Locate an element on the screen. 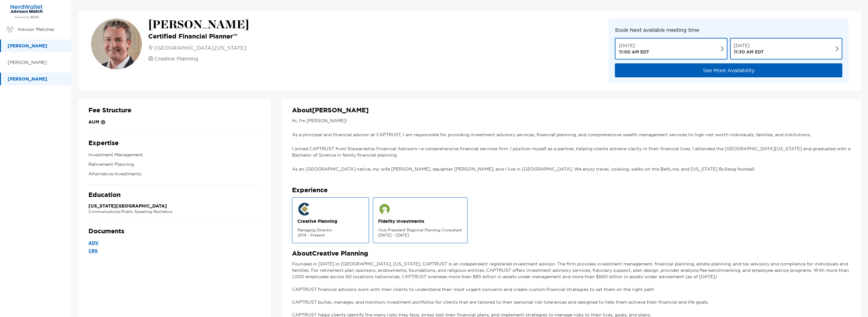 This screenshot has width=868, height=317. p: Communications/Public Speaking - Bachelors is located at coordinates (175, 212).